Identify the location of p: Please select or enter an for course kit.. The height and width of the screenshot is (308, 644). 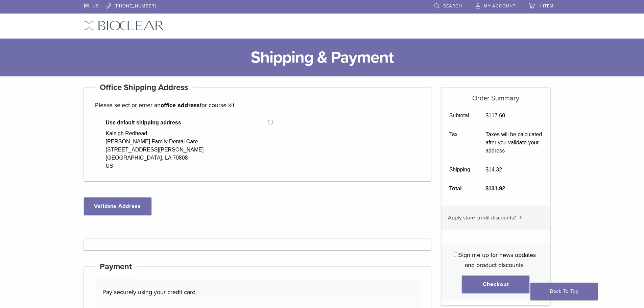
(258, 105).